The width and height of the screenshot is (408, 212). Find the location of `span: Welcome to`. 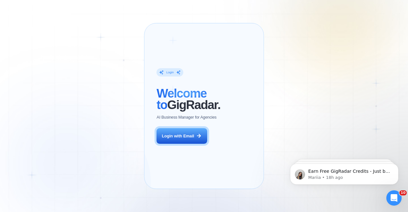

span: Welcome to is located at coordinates (181, 99).